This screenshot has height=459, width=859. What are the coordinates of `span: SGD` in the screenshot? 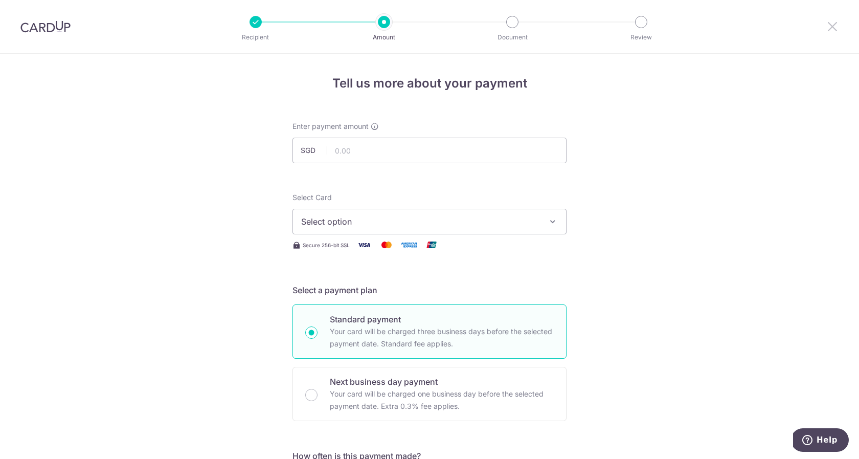 It's located at (314, 150).